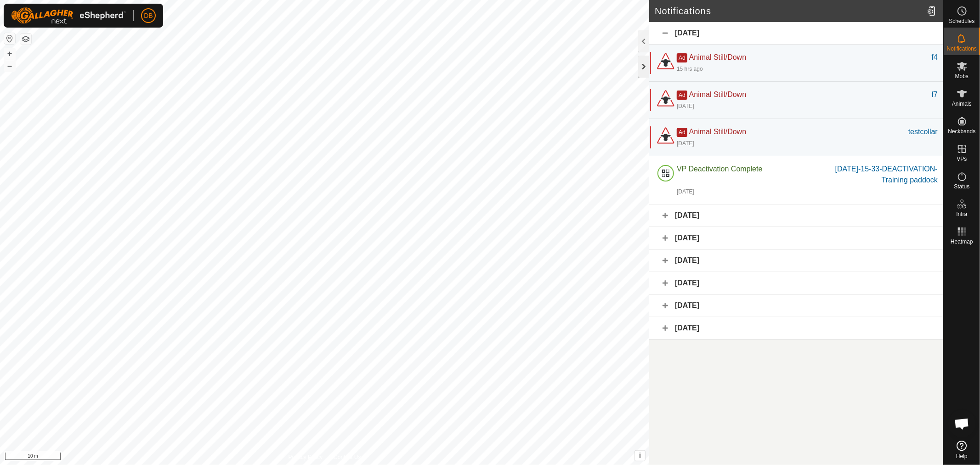 The width and height of the screenshot is (980, 465). Describe the element at coordinates (962, 21) in the screenshot. I see `span: Schedules` at that location.